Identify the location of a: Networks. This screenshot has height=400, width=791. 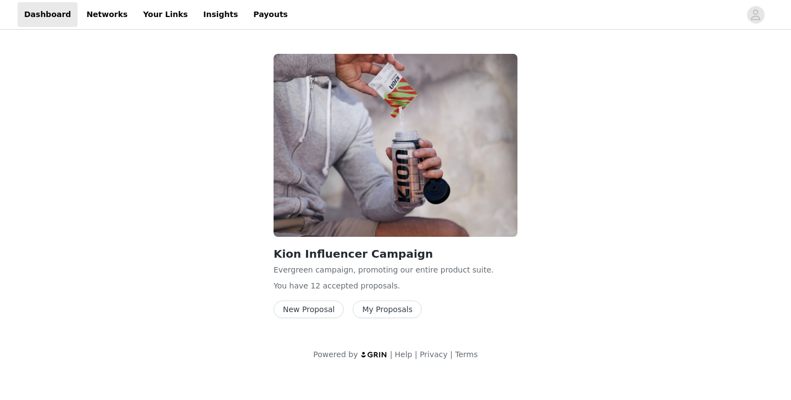
(107, 14).